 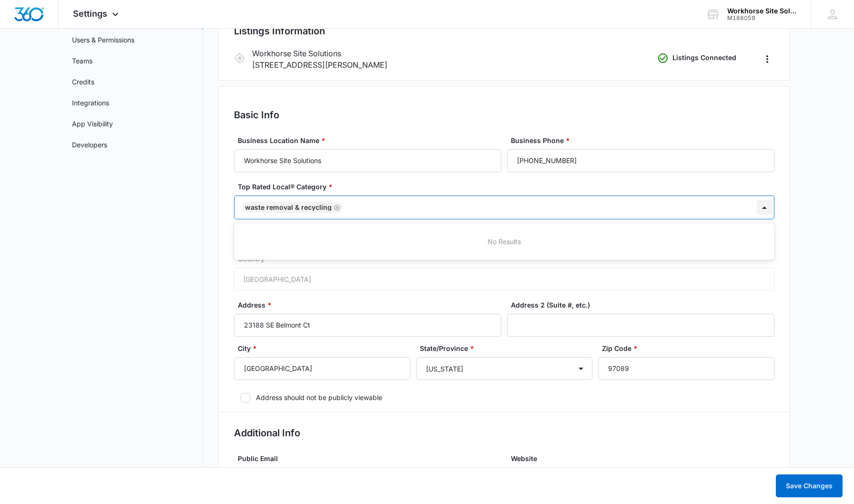 I want to click on label: Top Rated Local® Category, so click(x=508, y=186).